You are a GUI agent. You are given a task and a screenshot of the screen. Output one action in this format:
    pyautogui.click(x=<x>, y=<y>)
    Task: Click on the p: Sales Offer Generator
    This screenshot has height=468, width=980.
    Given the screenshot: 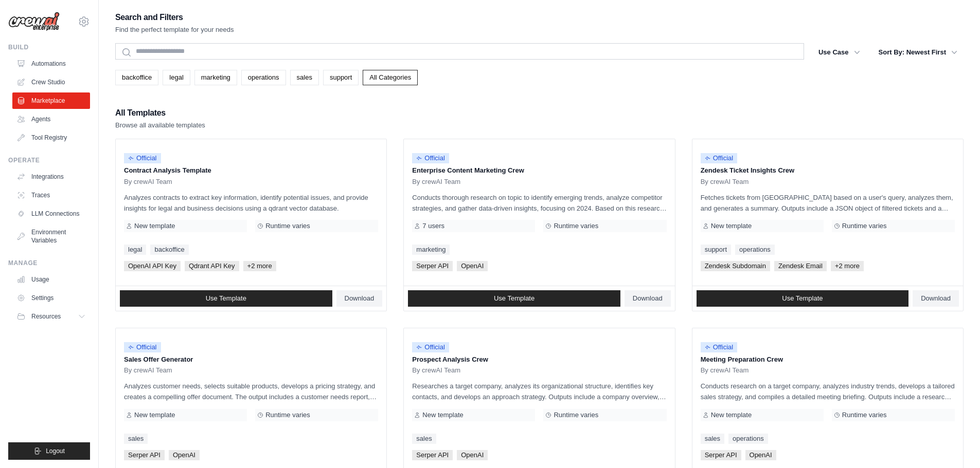 What is the action you would take?
    pyautogui.click(x=251, y=360)
    